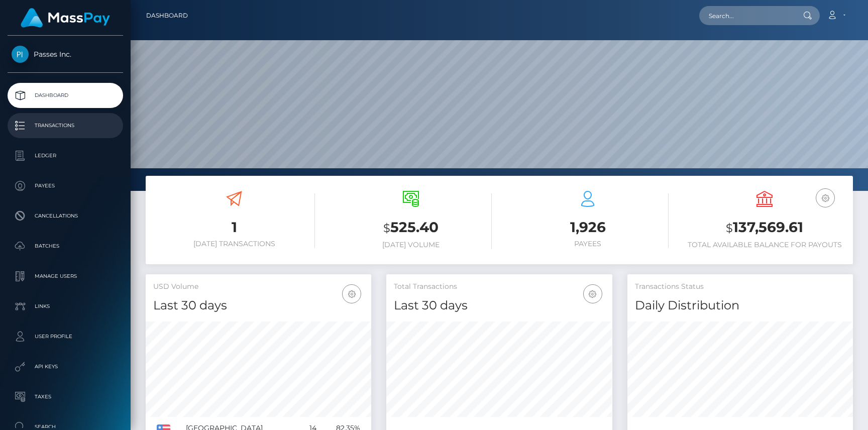 This screenshot has width=868, height=430. I want to click on p: Transactions, so click(65, 125).